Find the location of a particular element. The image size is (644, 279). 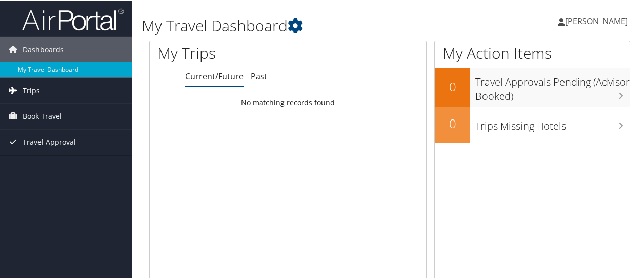

span: Dashboards is located at coordinates (43, 49).